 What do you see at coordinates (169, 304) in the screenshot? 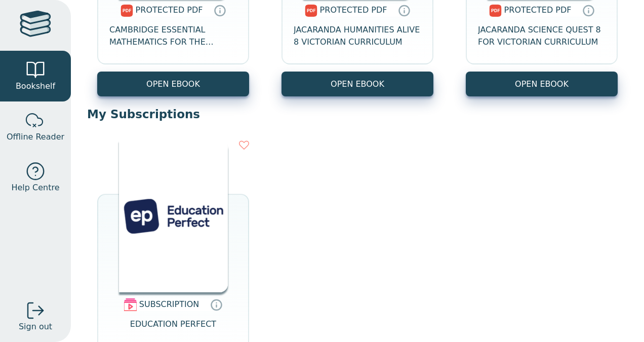
I see `span: SUBSCRIPTION` at bounding box center [169, 304].